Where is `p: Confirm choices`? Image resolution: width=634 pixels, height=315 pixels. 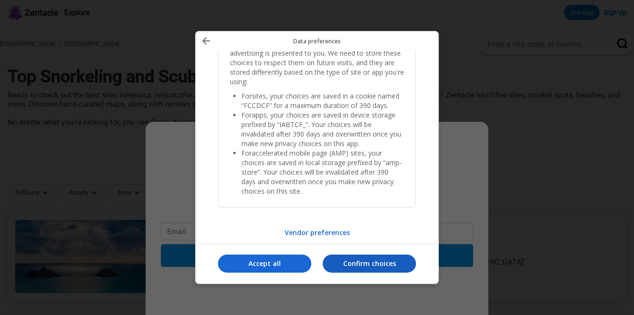 p: Confirm choices is located at coordinates (369, 264).